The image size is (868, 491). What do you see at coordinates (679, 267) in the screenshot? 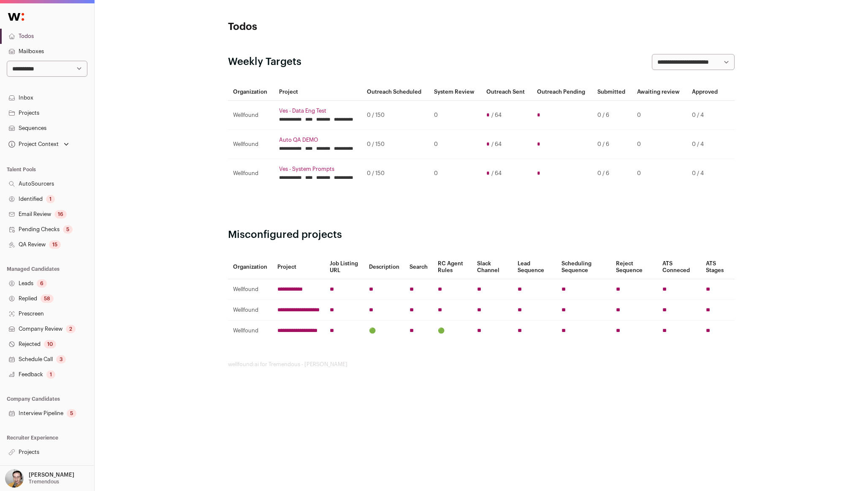
I see `th: ATS Conneced` at bounding box center [679, 267].